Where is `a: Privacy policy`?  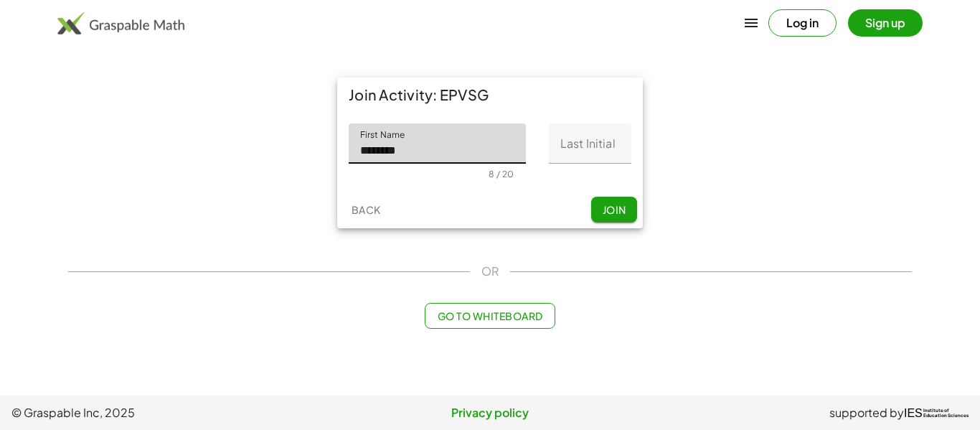
a: Privacy policy is located at coordinates (490, 413).